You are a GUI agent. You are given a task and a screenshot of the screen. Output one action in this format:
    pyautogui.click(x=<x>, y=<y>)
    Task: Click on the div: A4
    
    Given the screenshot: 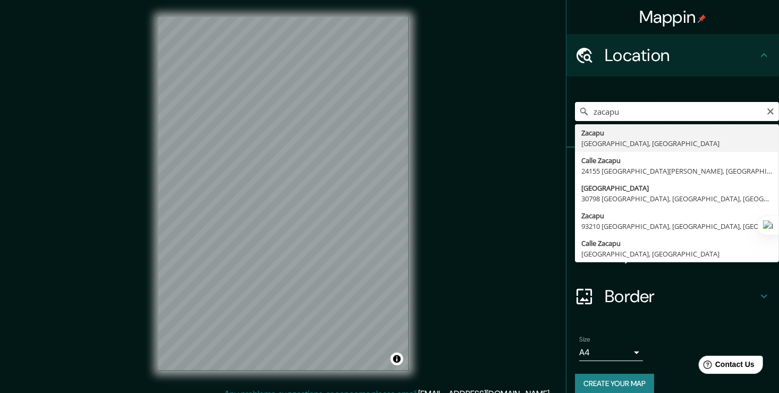 What is the action you would take?
    pyautogui.click(x=611, y=353)
    